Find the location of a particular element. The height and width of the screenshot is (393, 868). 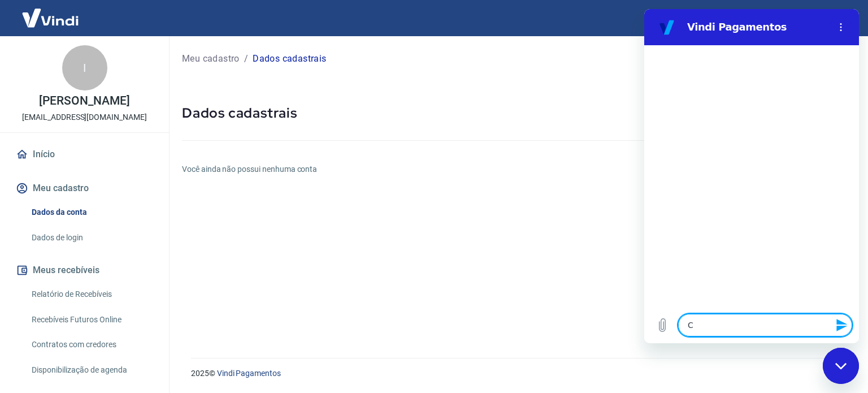

textarea: C is located at coordinates (121, 316).